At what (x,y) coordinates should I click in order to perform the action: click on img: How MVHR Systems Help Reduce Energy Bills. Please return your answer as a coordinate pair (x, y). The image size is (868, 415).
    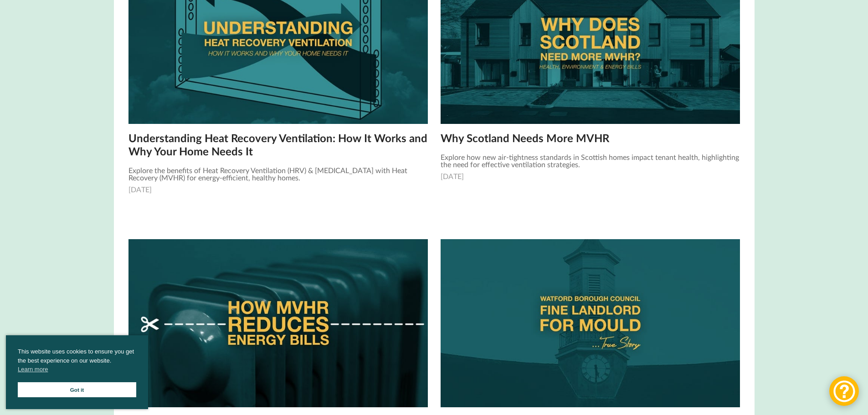
    Looking at the image, I should click on (278, 323).